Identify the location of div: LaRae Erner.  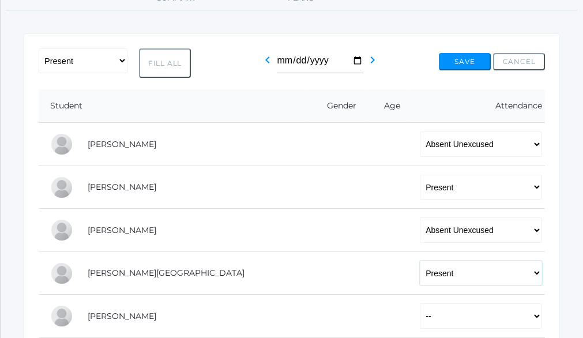
(62, 230).